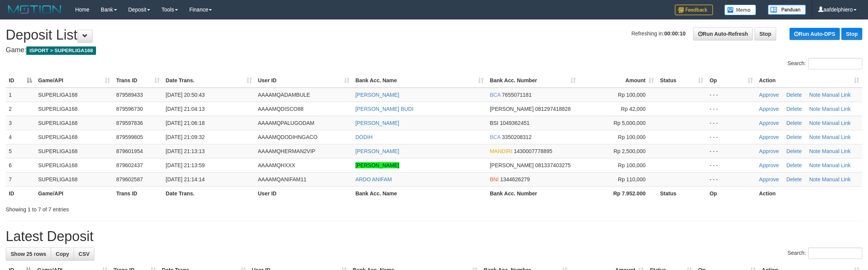 The height and width of the screenshot is (270, 868). What do you see at coordinates (420, 193) in the screenshot?
I see `th: Bank Acc. Name` at bounding box center [420, 193].